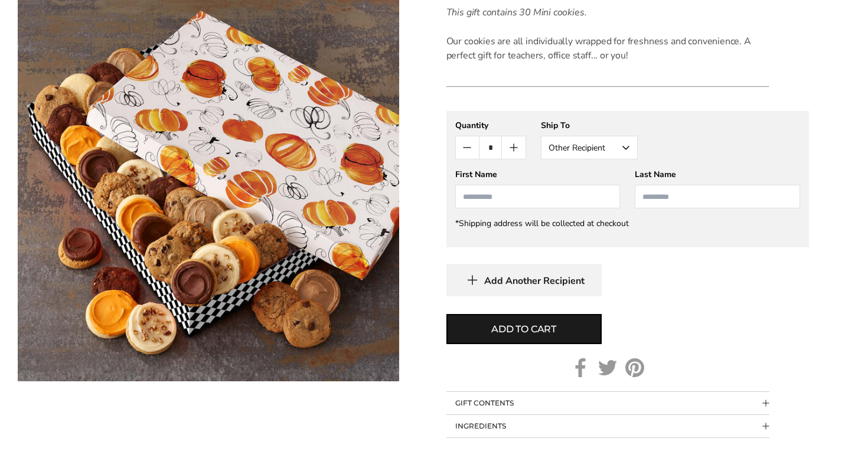 This screenshot has height=471, width=868. What do you see at coordinates (490, 147) in the screenshot?
I see `input: Quantity` at bounding box center [490, 147].